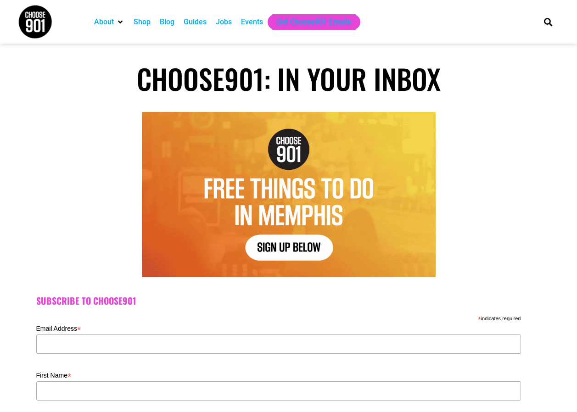 The image size is (577, 412). What do you see at coordinates (142, 22) in the screenshot?
I see `a: Shop` at bounding box center [142, 22].